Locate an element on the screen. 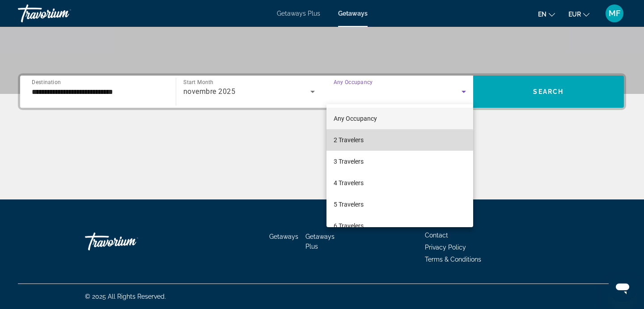 This screenshot has width=644, height=309. span: 6 Travelers is located at coordinates (348, 225).